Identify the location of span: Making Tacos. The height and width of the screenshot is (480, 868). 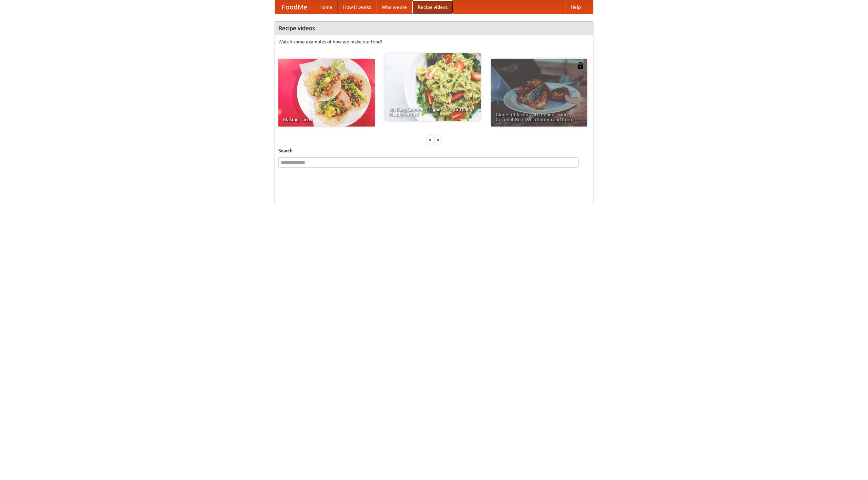
(326, 119).